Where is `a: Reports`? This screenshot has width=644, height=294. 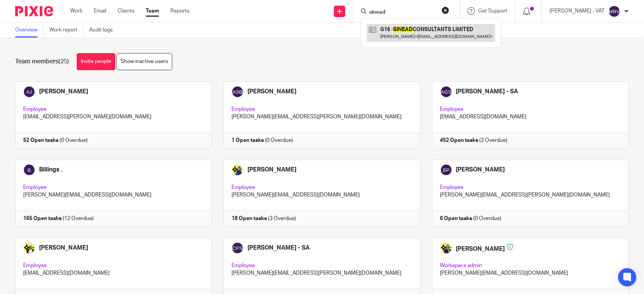 a: Reports is located at coordinates (180, 11).